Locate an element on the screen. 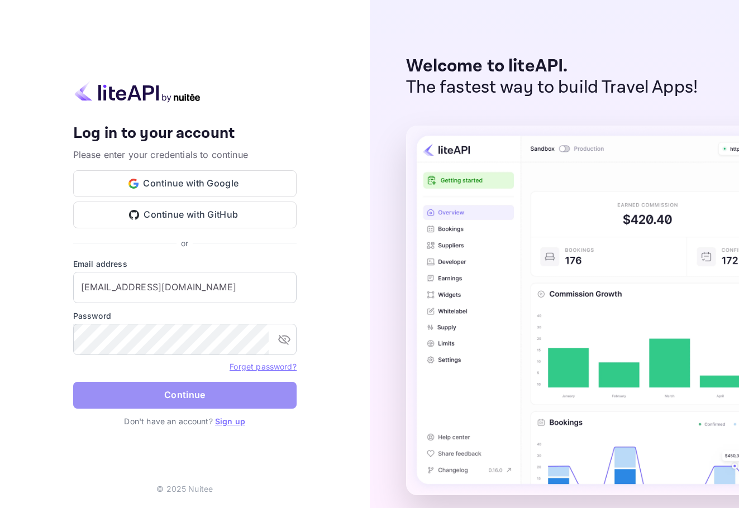 This screenshot has height=508, width=739. p: or is located at coordinates (184, 243).